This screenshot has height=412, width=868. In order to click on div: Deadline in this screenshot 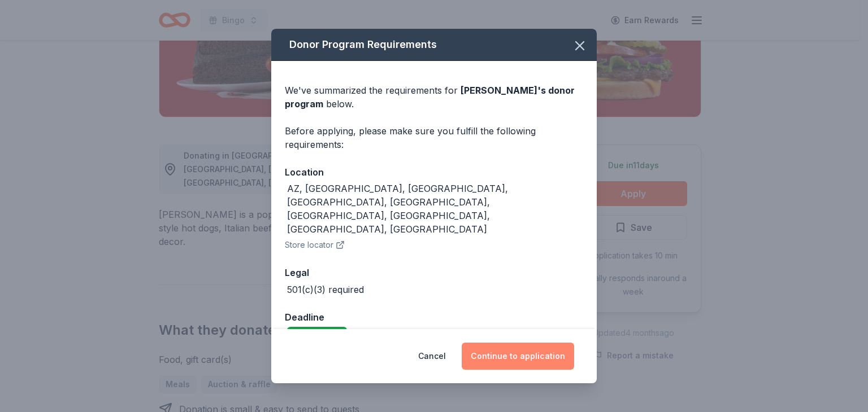, I will do `click(434, 317)`.